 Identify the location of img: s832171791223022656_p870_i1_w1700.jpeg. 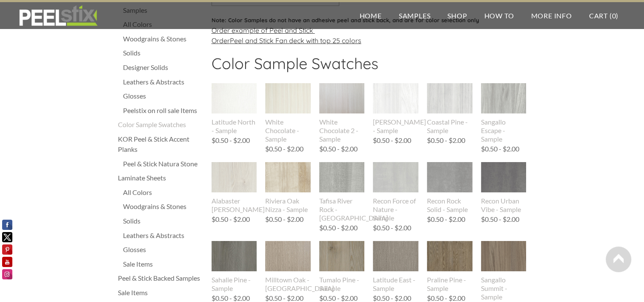
(342, 256).